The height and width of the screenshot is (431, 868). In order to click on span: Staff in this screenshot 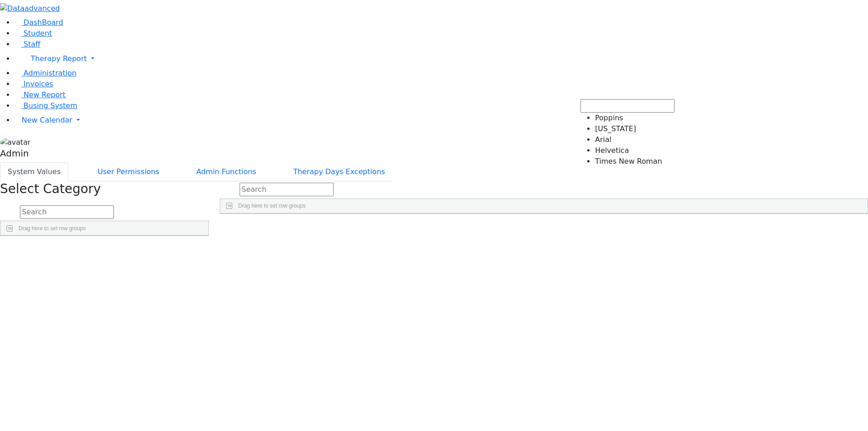, I will do `click(31, 44)`.